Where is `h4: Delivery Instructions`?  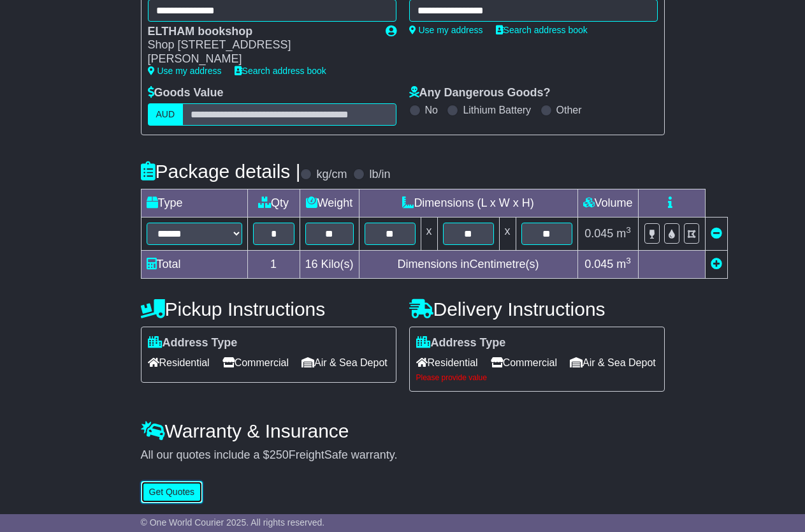
h4: Delivery Instructions is located at coordinates (537, 309).